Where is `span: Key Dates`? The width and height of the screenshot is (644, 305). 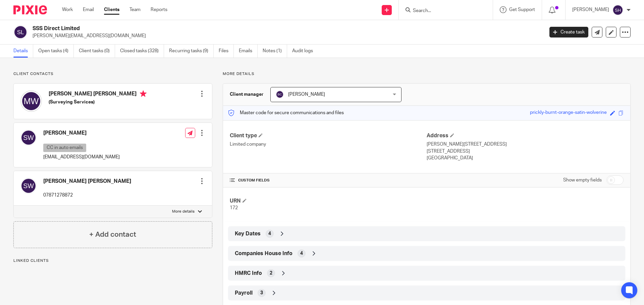 span: Key Dates is located at coordinates (247, 234).